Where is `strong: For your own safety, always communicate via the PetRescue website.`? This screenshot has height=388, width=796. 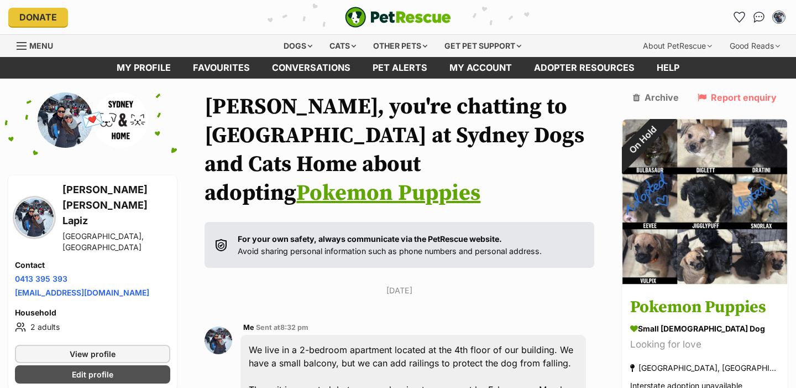
strong: For your own safety, always communicate via the PetRescue website. is located at coordinates (370, 238).